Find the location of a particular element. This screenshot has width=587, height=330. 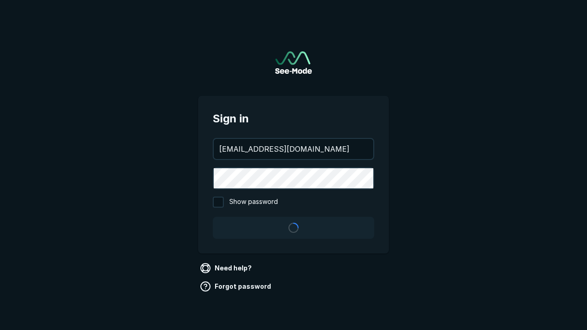

span: Show password is located at coordinates (254, 202).